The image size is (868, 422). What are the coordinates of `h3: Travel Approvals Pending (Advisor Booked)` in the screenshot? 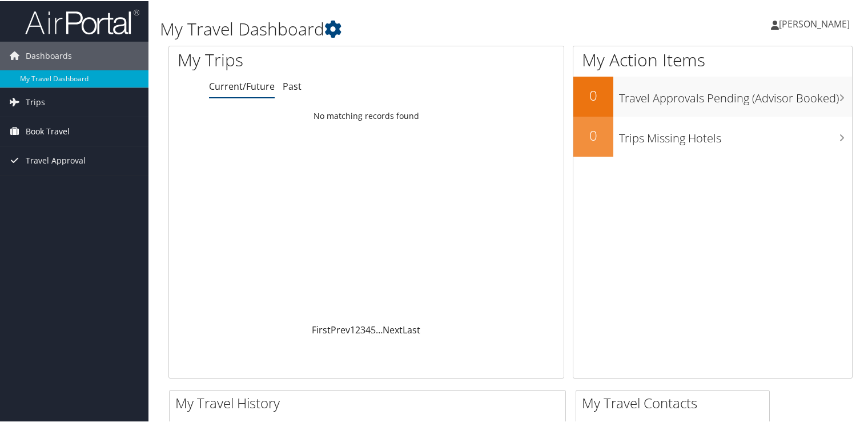 It's located at (736, 94).